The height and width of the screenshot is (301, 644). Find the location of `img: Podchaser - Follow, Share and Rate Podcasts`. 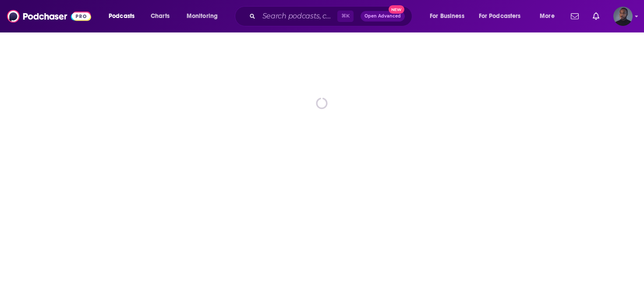

img: Podchaser - Follow, Share and Rate Podcasts is located at coordinates (49, 16).